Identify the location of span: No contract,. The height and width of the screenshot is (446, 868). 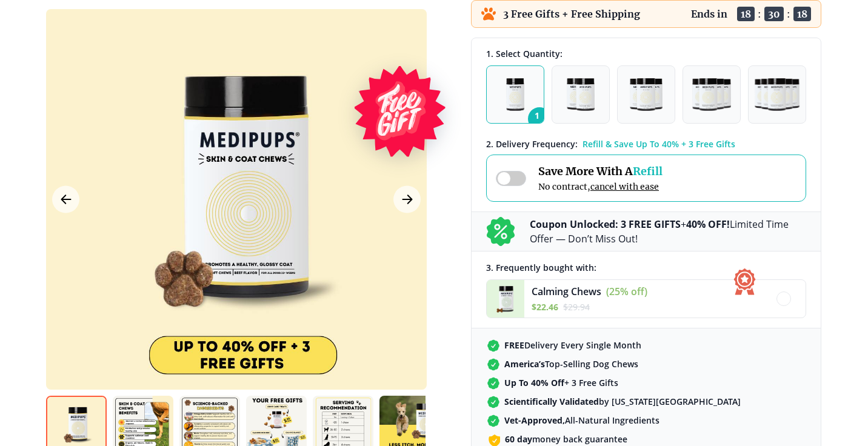
(600, 186).